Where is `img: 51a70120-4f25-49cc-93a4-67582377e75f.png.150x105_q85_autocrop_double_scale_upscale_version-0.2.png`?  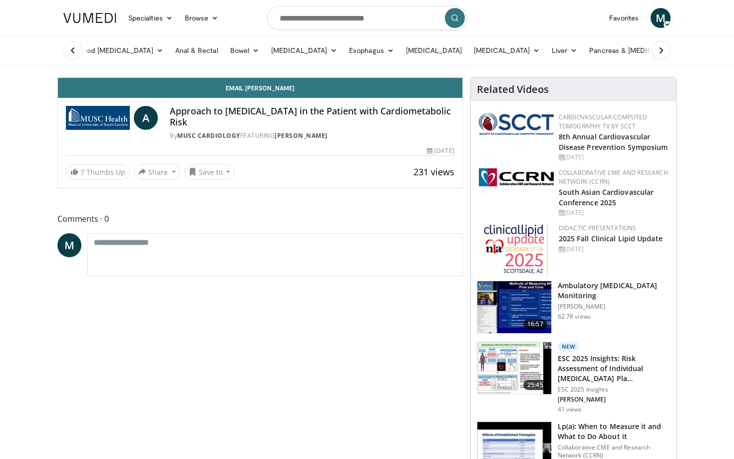 img: 51a70120-4f25-49cc-93a4-67582377e75f.png.150x105_q85_autocrop_double_scale_upscale_version-0.2.png is located at coordinates (516, 124).